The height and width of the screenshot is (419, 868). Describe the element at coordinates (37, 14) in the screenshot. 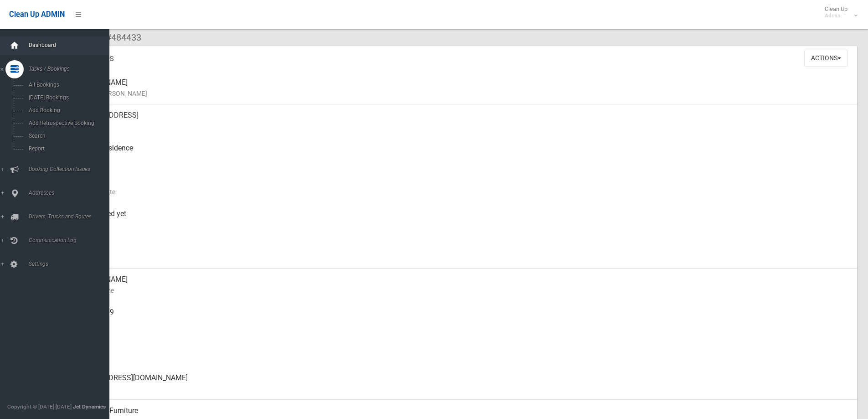

I see `span: Clean Up ADMIN` at that location.